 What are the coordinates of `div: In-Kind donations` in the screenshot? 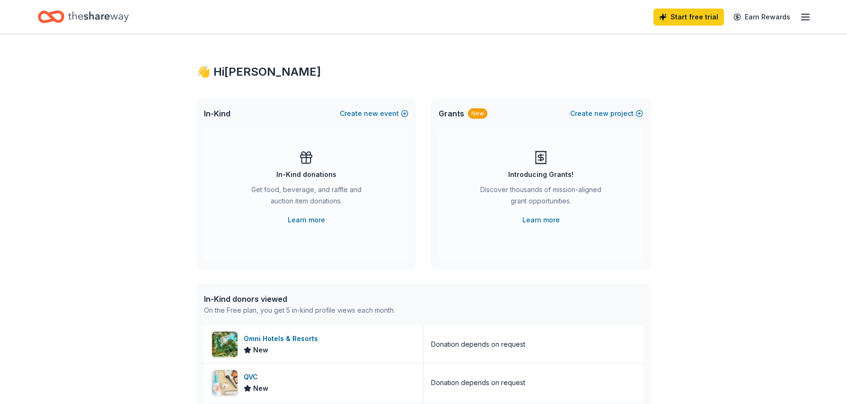 It's located at (306, 175).